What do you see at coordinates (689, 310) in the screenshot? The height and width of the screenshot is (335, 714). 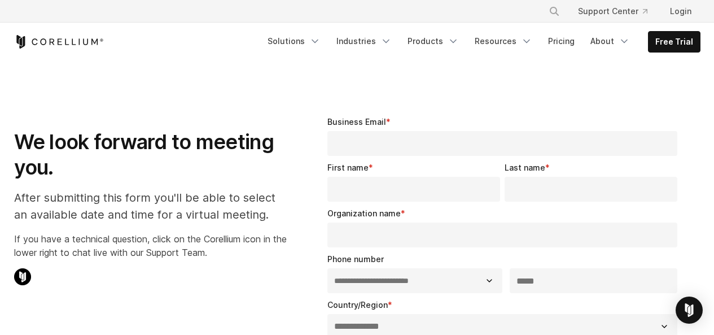 I see `div: Open Intercom Messenger` at bounding box center [689, 310].